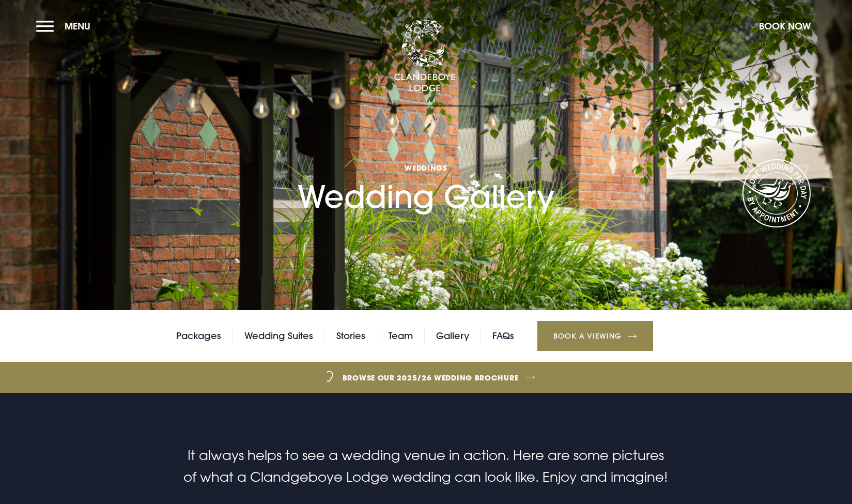 The width and height of the screenshot is (852, 504). Describe the element at coordinates (278, 335) in the screenshot. I see `a: Wedding Suites` at that location.